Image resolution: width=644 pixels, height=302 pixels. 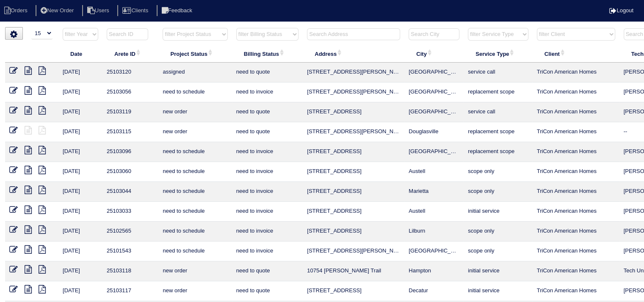 What do you see at coordinates (434, 54) in the screenshot?
I see `th: City: activate to sort column ascending` at bounding box center [434, 54].